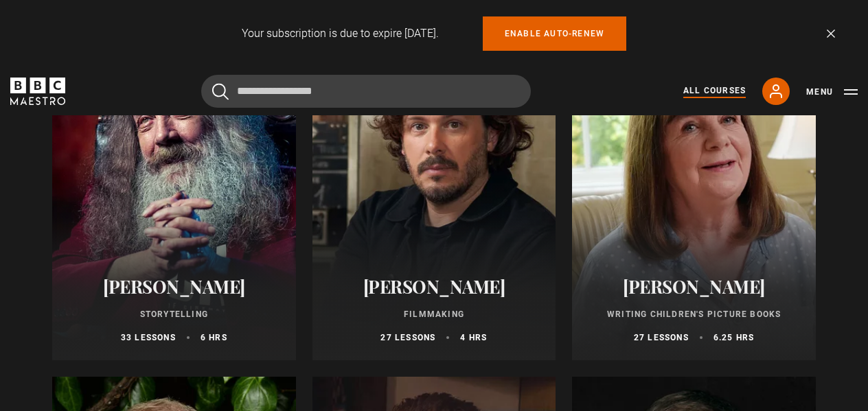 Image resolution: width=868 pixels, height=411 pixels. Describe the element at coordinates (174, 315) in the screenshot. I see `p: Storytelling` at that location.